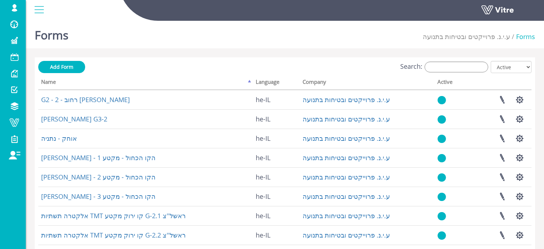 Image resolution: width=544 pixels, height=249 pixels. Describe the element at coordinates (113, 215) in the screenshot. I see `a: אלקטרה תשתיות TMT קו ירוק מקטע G-2.1 ראשל''צ` at that location.